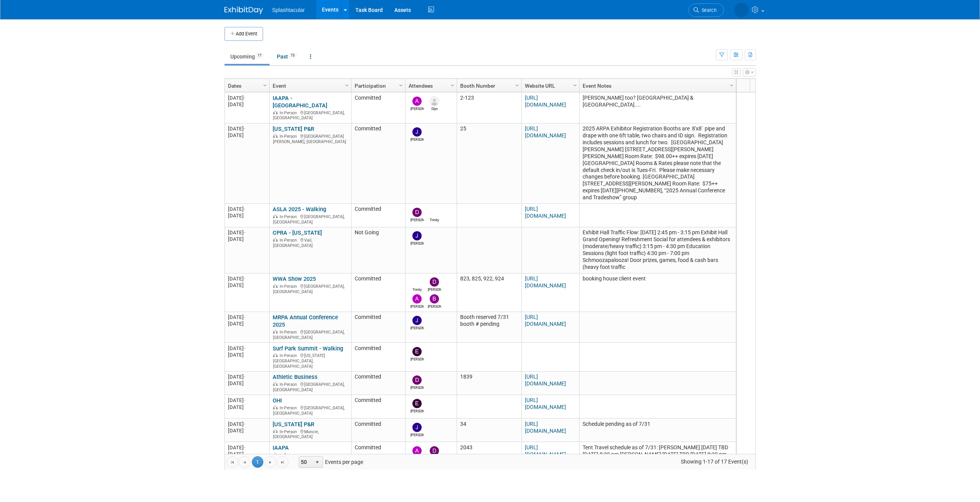  I want to click on div: Trinity Lawson, so click(417, 289).